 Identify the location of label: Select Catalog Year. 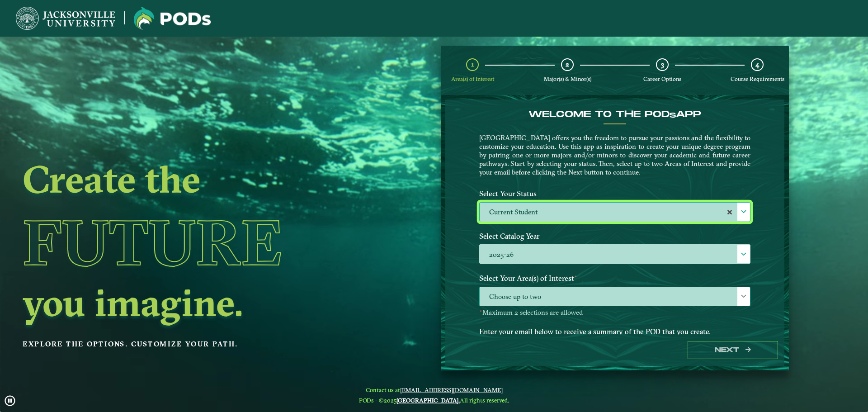
(615, 236).